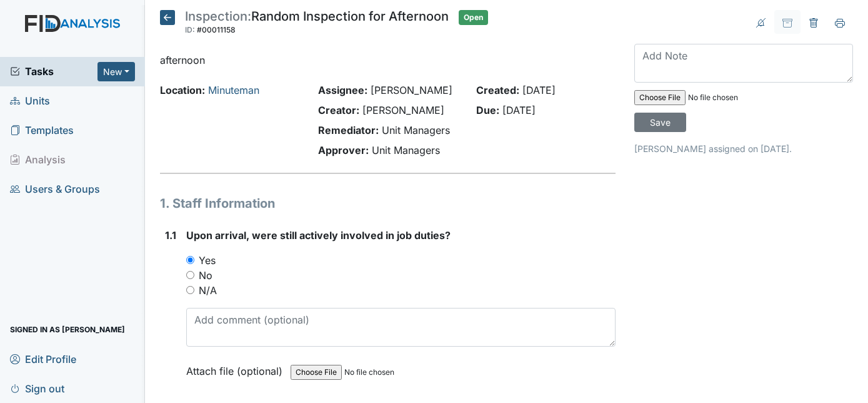 The width and height of the screenshot is (868, 403). I want to click on span: Tasks, so click(54, 71).